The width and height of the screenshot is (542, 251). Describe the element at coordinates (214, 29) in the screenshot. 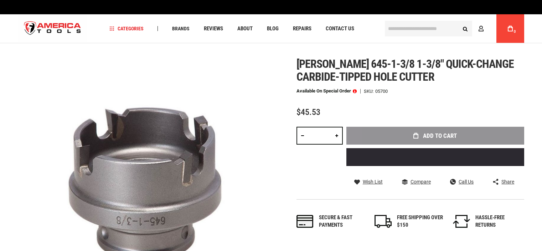

I see `a: Reviews` at that location.